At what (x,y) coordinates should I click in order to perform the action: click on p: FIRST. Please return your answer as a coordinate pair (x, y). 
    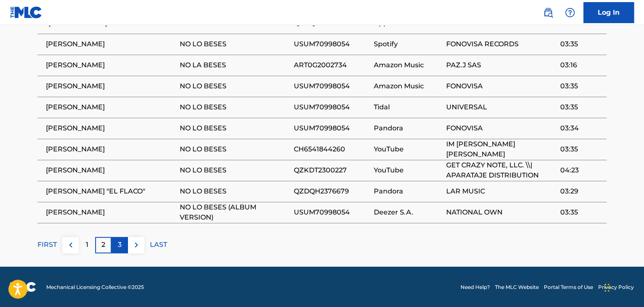
    Looking at the image, I should click on (47, 245).